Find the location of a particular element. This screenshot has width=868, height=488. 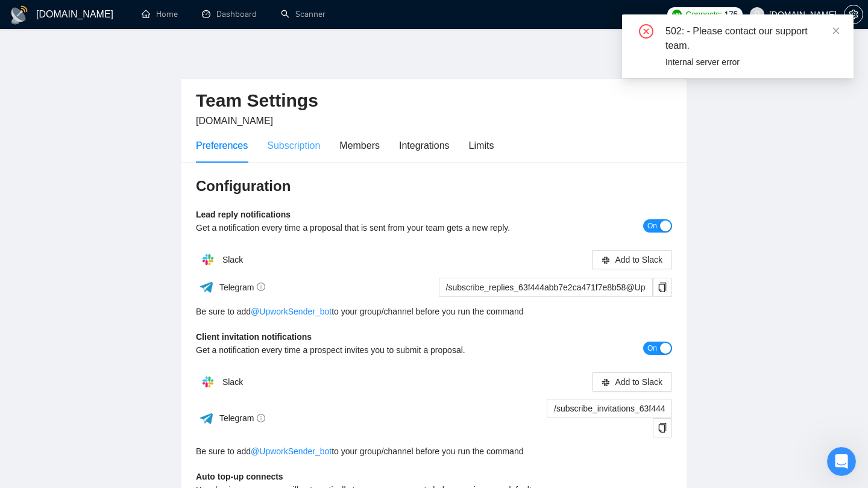

span: setting is located at coordinates (854, 14).